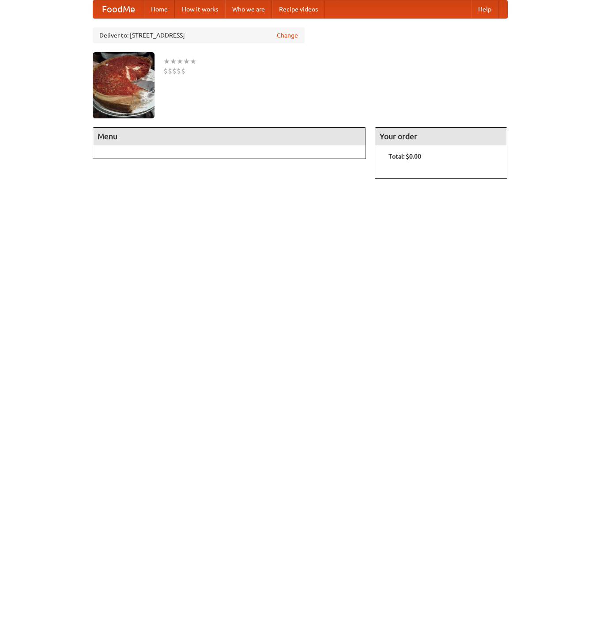 The width and height of the screenshot is (600, 625). What do you see at coordinates (441, 136) in the screenshot?
I see `h4: Your order` at bounding box center [441, 136].